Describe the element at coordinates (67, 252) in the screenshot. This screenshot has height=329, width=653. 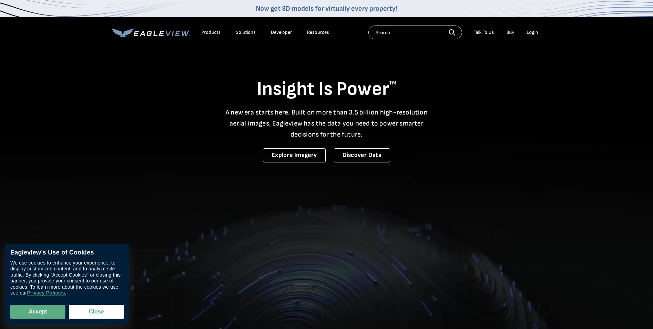
I see `div: Eagleview’s Use of Cookies` at that location.